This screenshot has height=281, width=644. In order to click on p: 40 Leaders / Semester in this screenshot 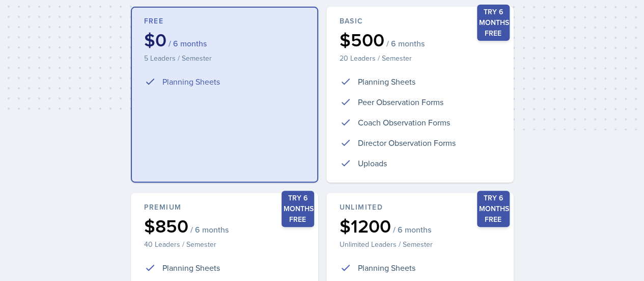, I will do `click(225, 244)`.